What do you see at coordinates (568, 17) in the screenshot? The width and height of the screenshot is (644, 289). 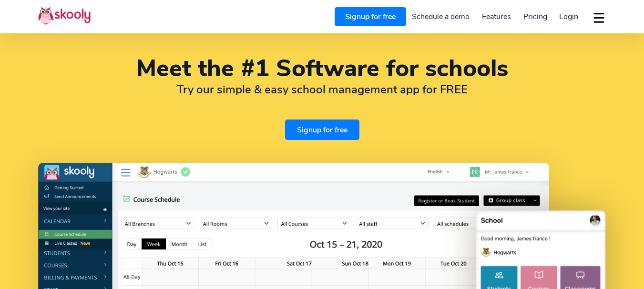 I see `a: Login` at bounding box center [568, 17].